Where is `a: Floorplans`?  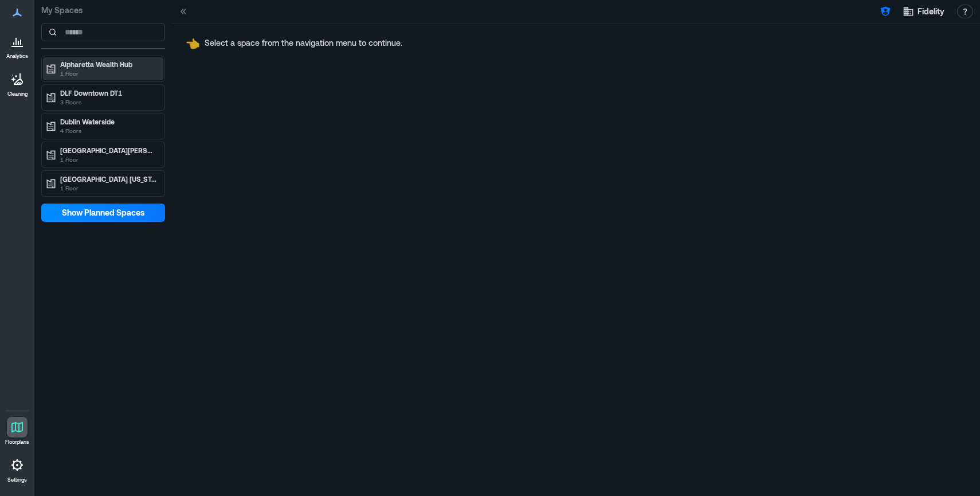 a: Floorplans is located at coordinates (17, 431).